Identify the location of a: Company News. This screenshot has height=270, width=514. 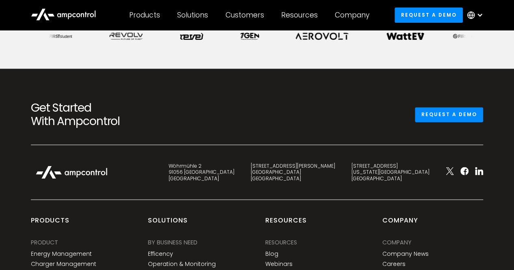
(406, 254).